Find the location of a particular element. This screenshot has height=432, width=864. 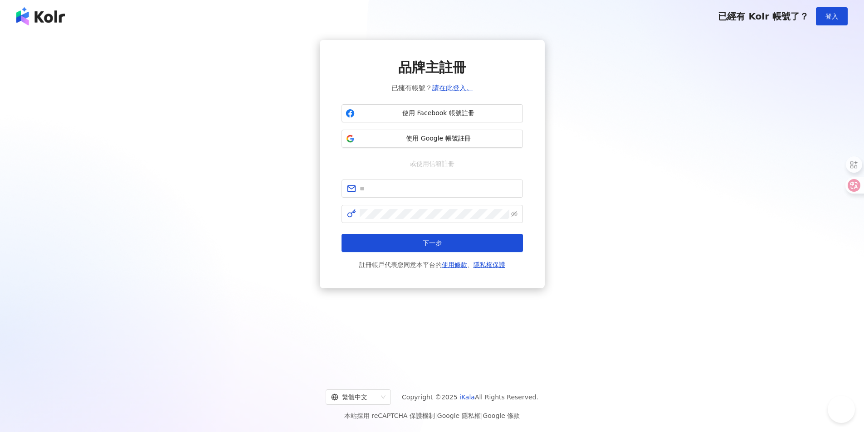

span: 本站採用 reCAPTCHA 保護機制 is located at coordinates (432, 416).